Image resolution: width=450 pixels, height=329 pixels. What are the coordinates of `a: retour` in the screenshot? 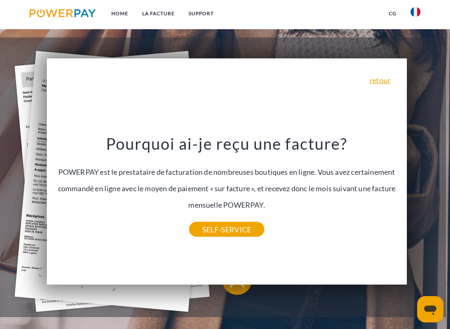 It's located at (380, 80).